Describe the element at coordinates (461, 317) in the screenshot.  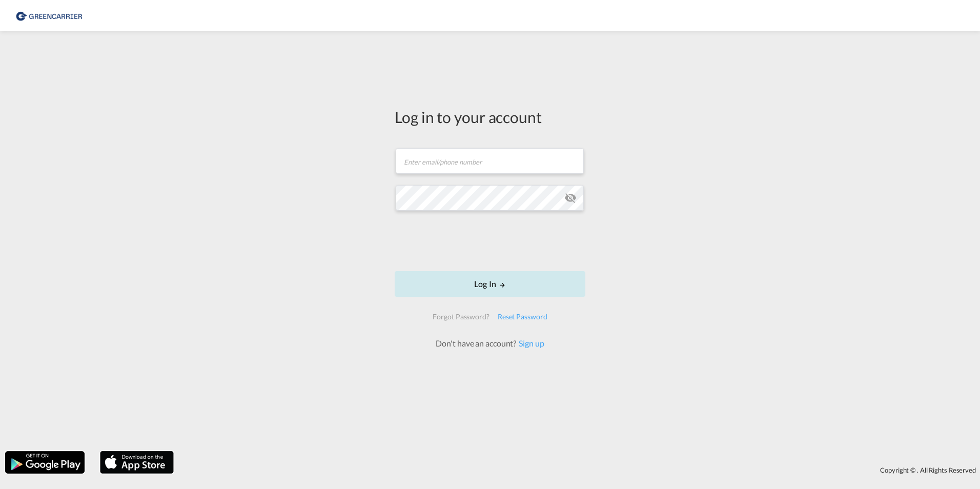
I see `div: Forgot Password?` at that location.